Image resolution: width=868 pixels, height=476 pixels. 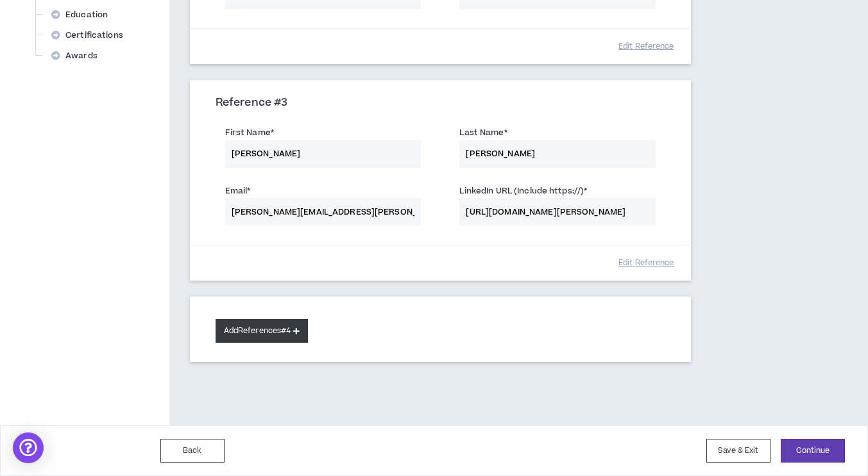 What do you see at coordinates (28, 448) in the screenshot?
I see `div: Open Intercom Messenger` at bounding box center [28, 448].